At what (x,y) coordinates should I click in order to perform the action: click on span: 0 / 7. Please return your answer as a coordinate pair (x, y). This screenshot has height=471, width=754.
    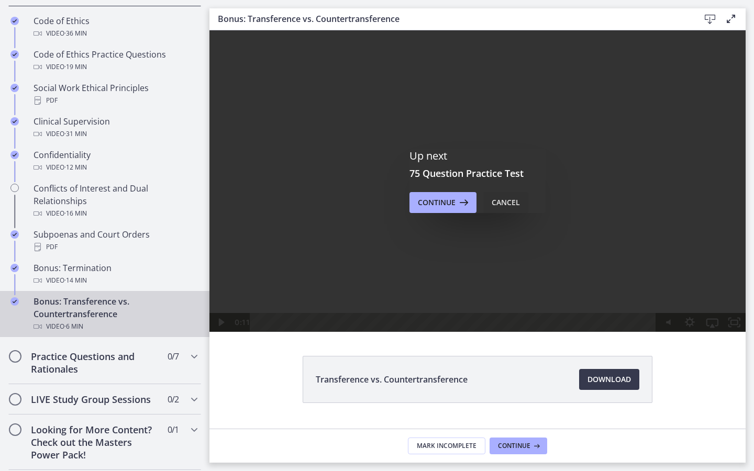
    Looking at the image, I should click on (173, 357).